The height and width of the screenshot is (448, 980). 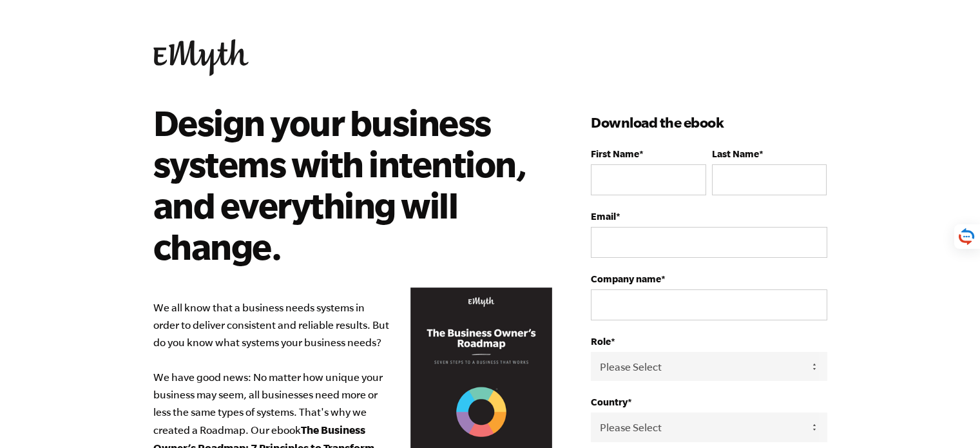 What do you see at coordinates (735, 154) in the screenshot?
I see `span: Last Name` at bounding box center [735, 154].